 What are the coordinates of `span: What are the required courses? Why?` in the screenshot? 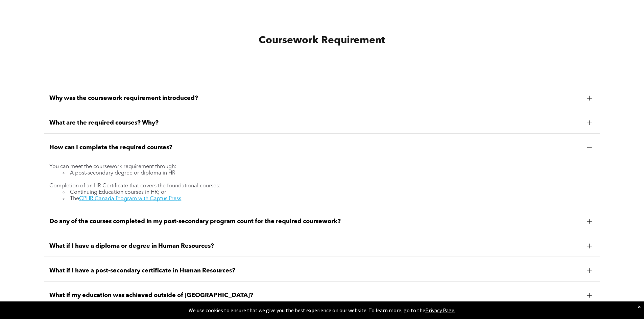 It's located at (316, 123).